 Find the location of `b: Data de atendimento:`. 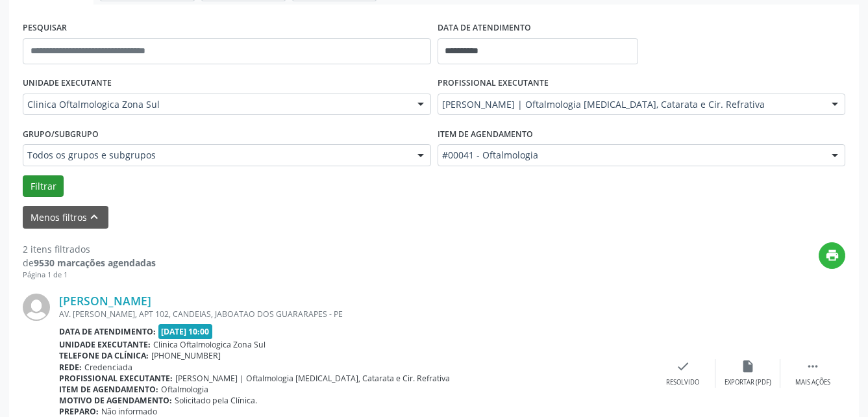

b: Data de atendimento: is located at coordinates (107, 331).